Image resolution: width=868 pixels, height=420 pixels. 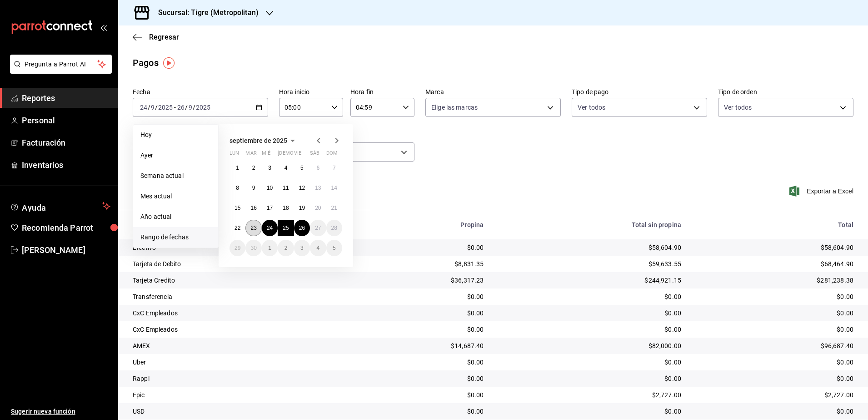 I want to click on abbr: viernes, so click(x=298, y=155).